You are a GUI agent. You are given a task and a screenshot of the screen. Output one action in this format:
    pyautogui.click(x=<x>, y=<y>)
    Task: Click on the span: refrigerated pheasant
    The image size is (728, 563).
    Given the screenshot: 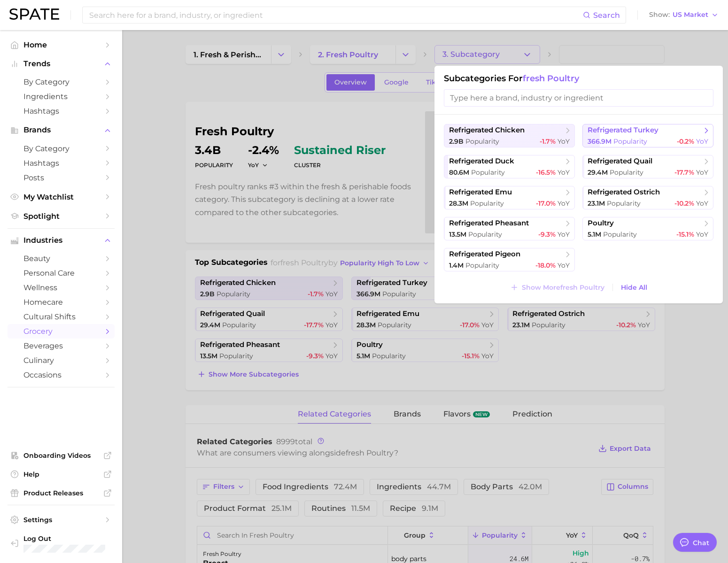 What is the action you would take?
    pyautogui.click(x=489, y=223)
    